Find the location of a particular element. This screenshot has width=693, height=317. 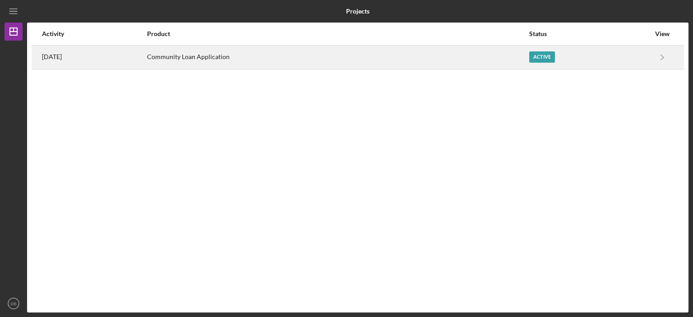

text: DB is located at coordinates (13, 304).